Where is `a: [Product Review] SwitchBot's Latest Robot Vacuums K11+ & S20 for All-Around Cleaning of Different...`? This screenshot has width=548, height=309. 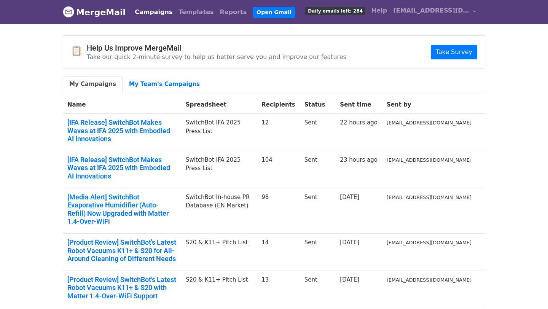
a: [Product Review] SwitchBot's Latest Robot Vacuums K11+ & S20 for All-Around Cleaning of Different... is located at coordinates (122, 251).